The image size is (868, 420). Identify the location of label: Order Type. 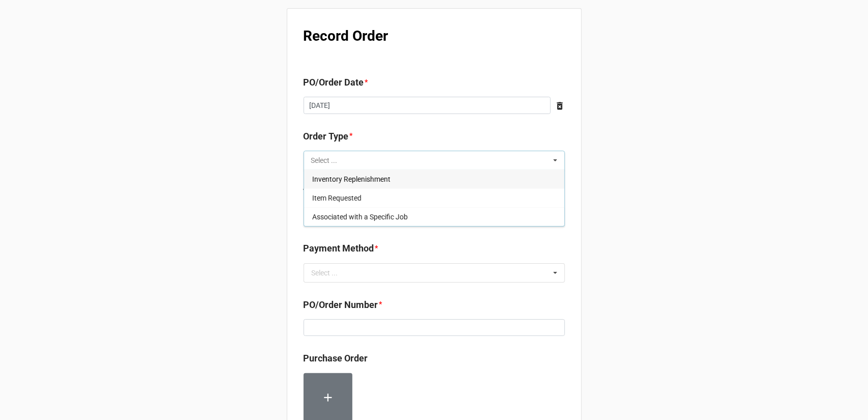
(326, 136).